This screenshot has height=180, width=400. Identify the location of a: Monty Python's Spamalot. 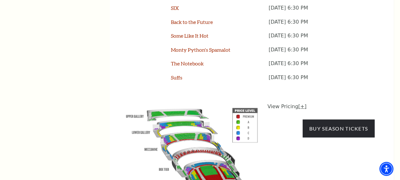
(201, 49).